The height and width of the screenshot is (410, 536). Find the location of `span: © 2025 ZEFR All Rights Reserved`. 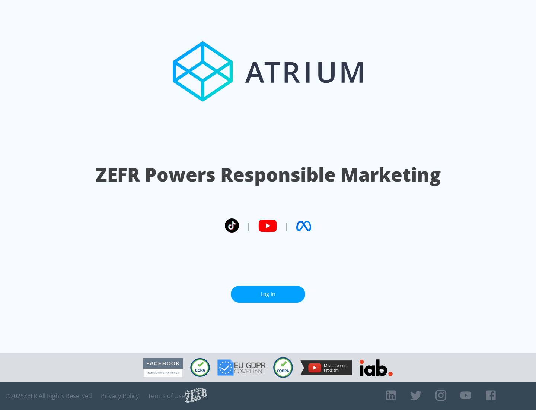

span: © 2025 ZEFR All Rights Reserved is located at coordinates (49, 395).